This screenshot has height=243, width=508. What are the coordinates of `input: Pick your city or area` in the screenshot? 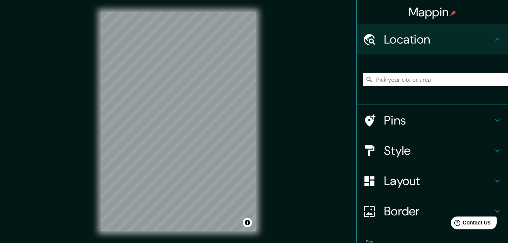 It's located at (435, 79).